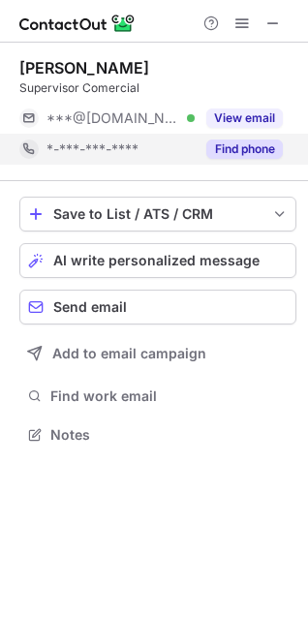  Describe the element at coordinates (156, 260) in the screenshot. I see `span: AI write personalized message` at that location.